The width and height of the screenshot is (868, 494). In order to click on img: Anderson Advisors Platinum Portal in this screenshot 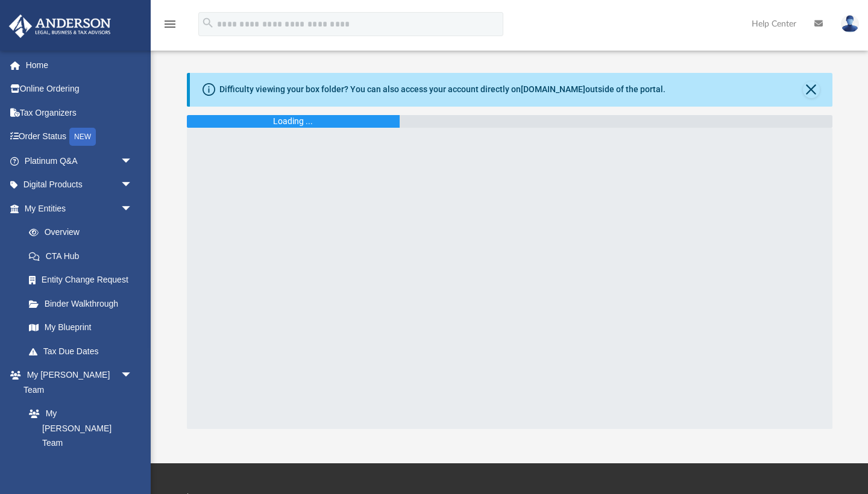, I will do `click(60, 26)`.